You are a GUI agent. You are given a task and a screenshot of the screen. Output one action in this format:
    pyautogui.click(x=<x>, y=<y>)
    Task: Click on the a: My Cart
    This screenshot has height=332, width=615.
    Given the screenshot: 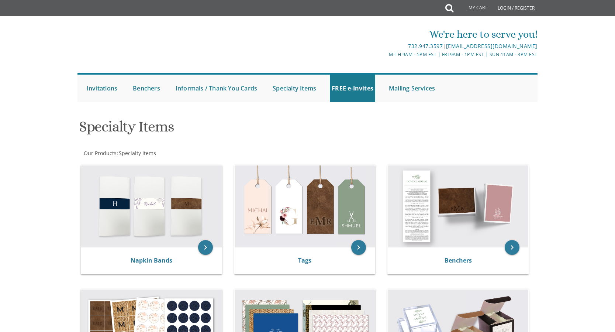 What is the action you would take?
    pyautogui.click(x=473, y=8)
    